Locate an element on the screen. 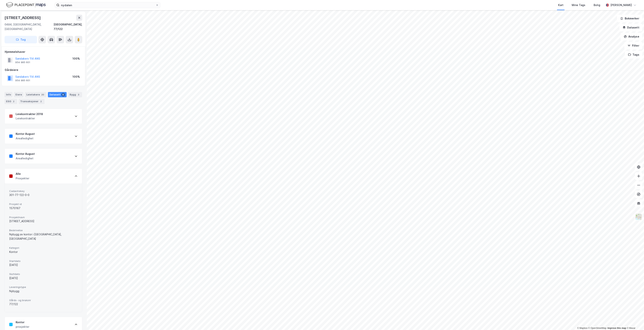  div: Prosjekter is located at coordinates (23, 178).